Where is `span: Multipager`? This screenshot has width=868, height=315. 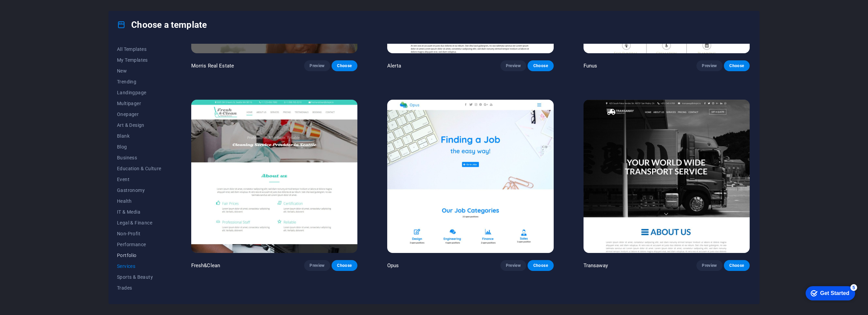 span: Multipager is located at coordinates (139, 103).